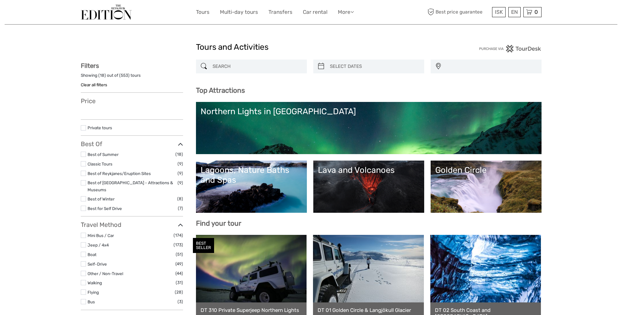 This screenshot has width=622, height=315. What do you see at coordinates (179, 154) in the screenshot?
I see `span: (18)` at bounding box center [179, 154].